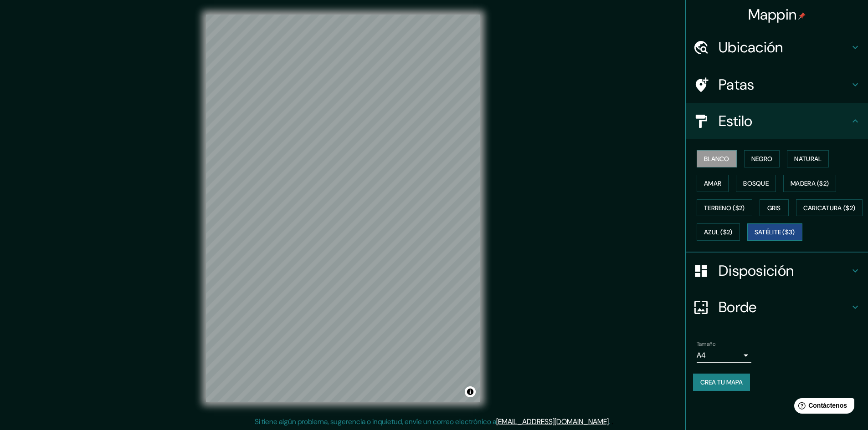 The image size is (868, 430). What do you see at coordinates (717, 159) in the screenshot?
I see `button: Blanco` at bounding box center [717, 159].